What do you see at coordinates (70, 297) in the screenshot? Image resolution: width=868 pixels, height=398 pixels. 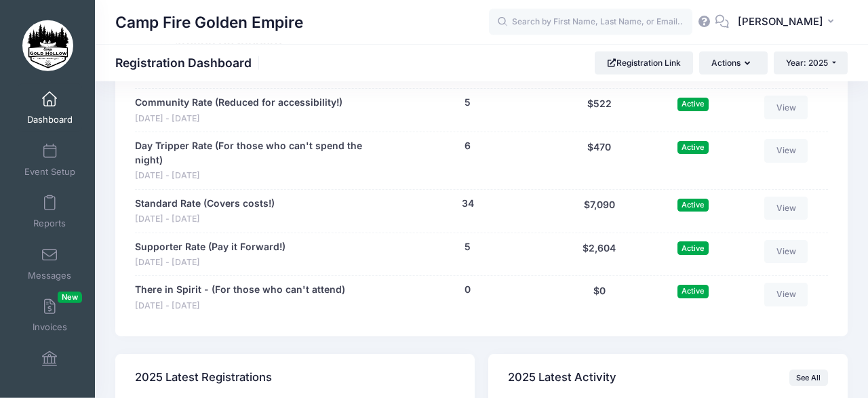 I see `span: New` at bounding box center [70, 297].